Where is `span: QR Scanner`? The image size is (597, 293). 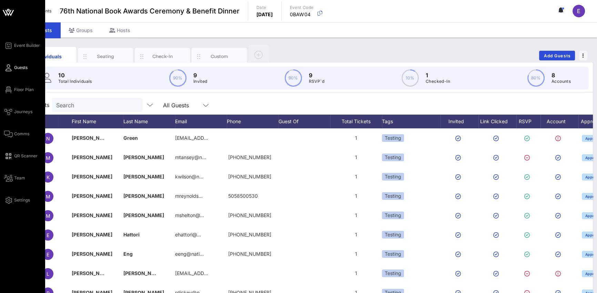 span: QR Scanner is located at coordinates (26, 156).